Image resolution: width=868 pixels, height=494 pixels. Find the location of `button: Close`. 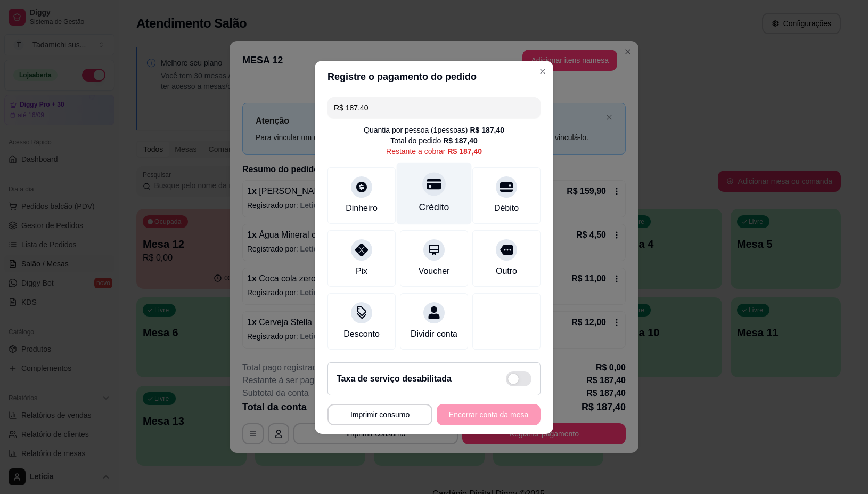

button: Close is located at coordinates (543, 71).